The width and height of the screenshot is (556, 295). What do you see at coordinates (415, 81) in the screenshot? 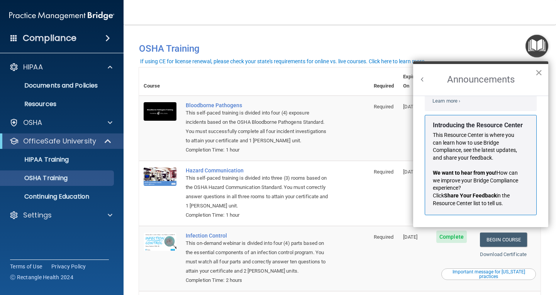
I see `th: Expires On` at bounding box center [415, 81].